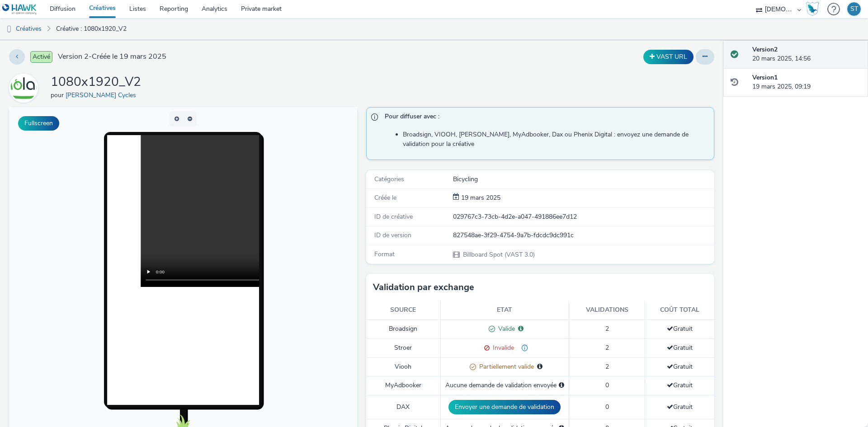 The width and height of the screenshot is (868, 427). I want to click on a: Créative : 1080x1920_V2, so click(91, 29).